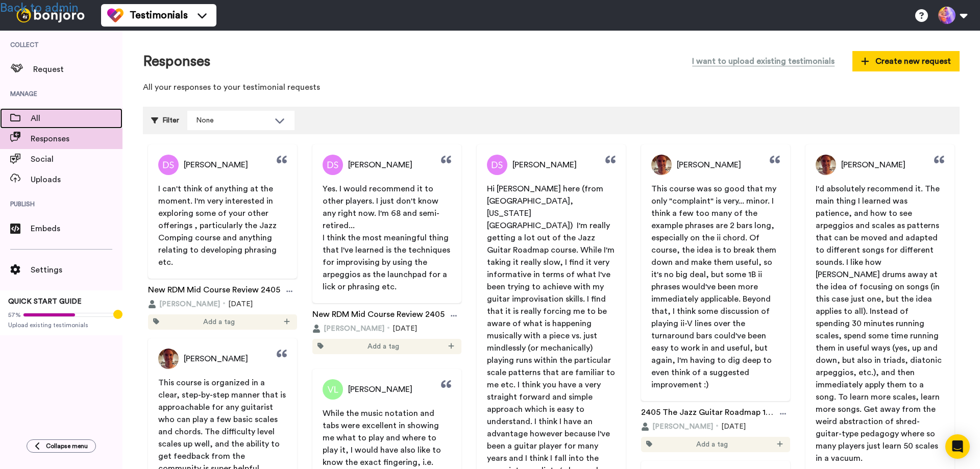  I want to click on span: 57%, so click(14, 315).